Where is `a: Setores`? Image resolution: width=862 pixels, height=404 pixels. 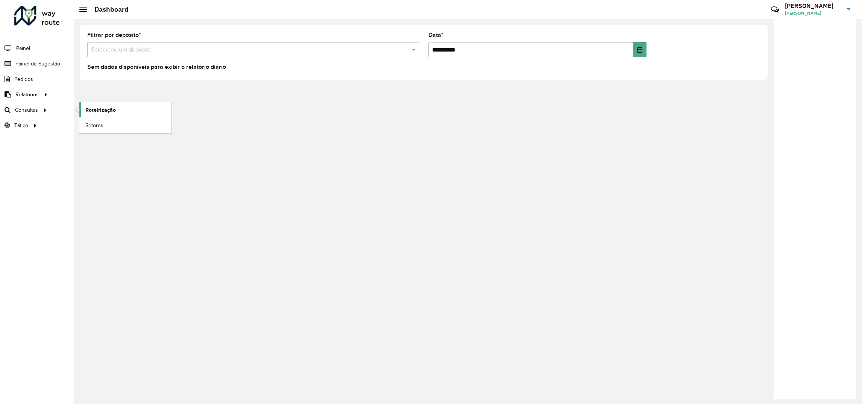 a: Setores is located at coordinates (125, 125).